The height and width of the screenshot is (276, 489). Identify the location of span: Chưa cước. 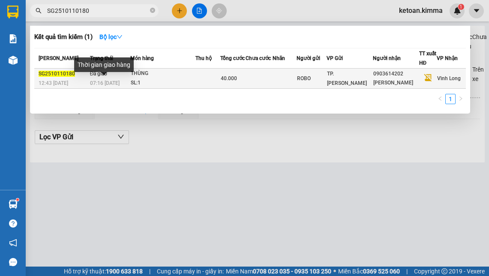
(258, 58).